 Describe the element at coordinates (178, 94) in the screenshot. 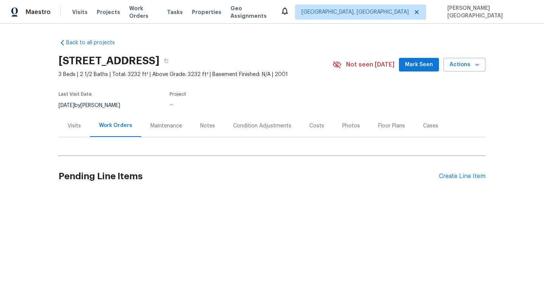

I see `span: Project` at that location.